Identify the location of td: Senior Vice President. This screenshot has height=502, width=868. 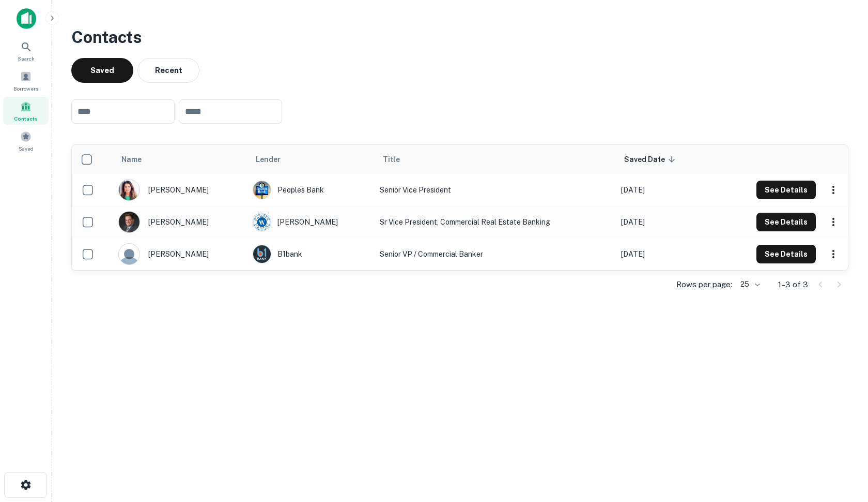
(495, 190).